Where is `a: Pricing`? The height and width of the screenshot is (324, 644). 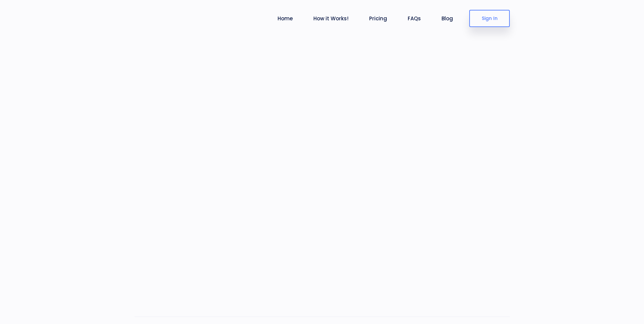 a: Pricing is located at coordinates (378, 18).